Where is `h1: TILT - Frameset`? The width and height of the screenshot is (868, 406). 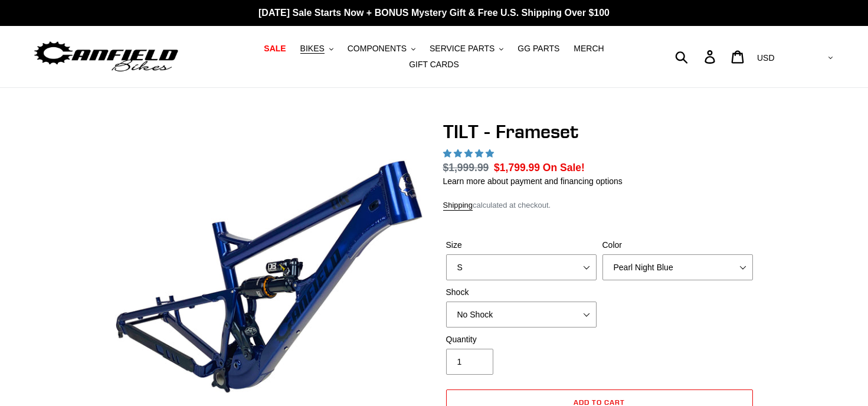
h1: TILT - Frameset is located at coordinates (600, 132).